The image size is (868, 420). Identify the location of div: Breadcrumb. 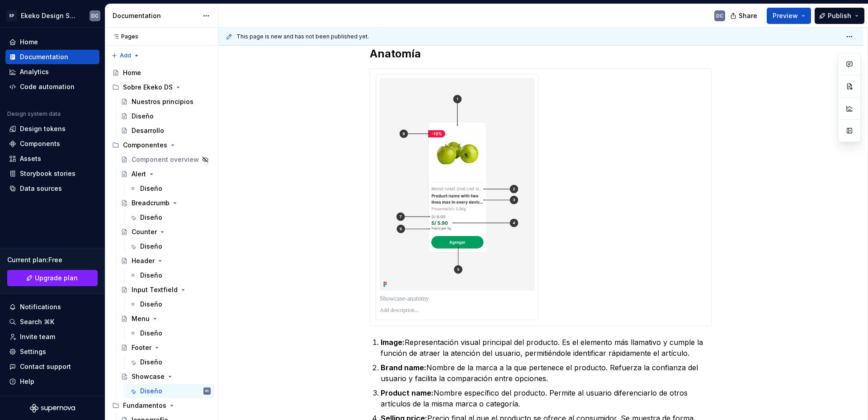
(151, 203).